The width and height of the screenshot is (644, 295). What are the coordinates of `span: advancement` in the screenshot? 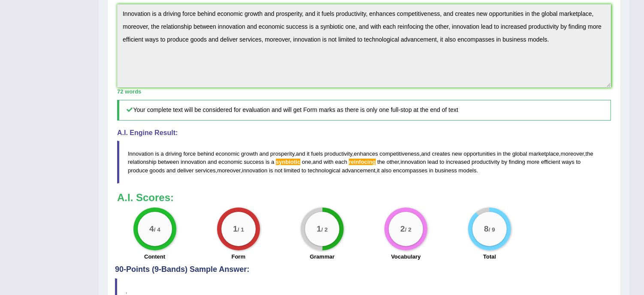 It's located at (359, 170).